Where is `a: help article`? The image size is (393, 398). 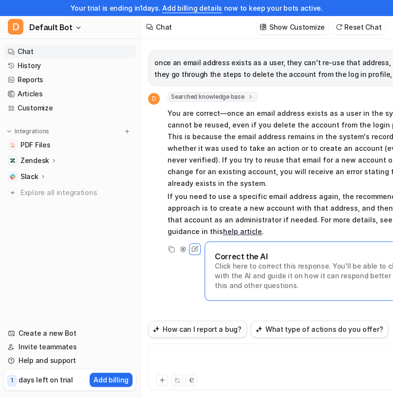
a: help article is located at coordinates (242, 231).